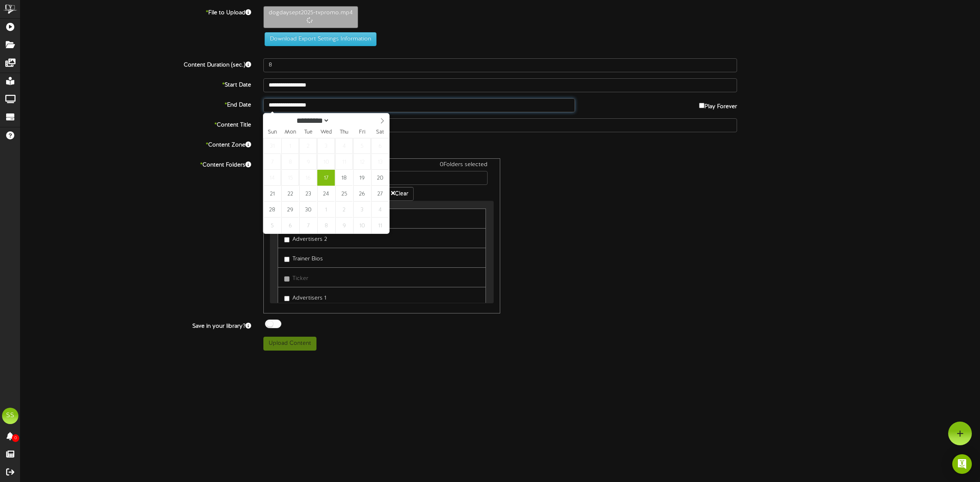 Image resolution: width=980 pixels, height=482 pixels. I want to click on input: Advertisers 1, so click(287, 298).